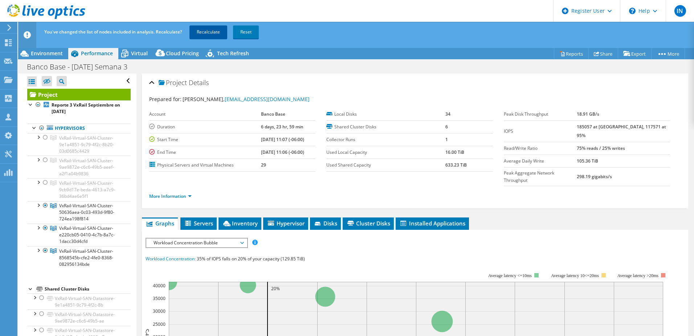 This screenshot has height=336, width=694. I want to click on span: Performance, so click(97, 53).